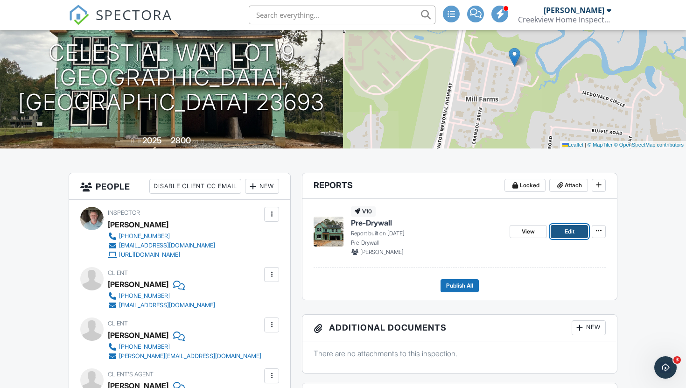  I want to click on div: 2025, so click(152, 140).